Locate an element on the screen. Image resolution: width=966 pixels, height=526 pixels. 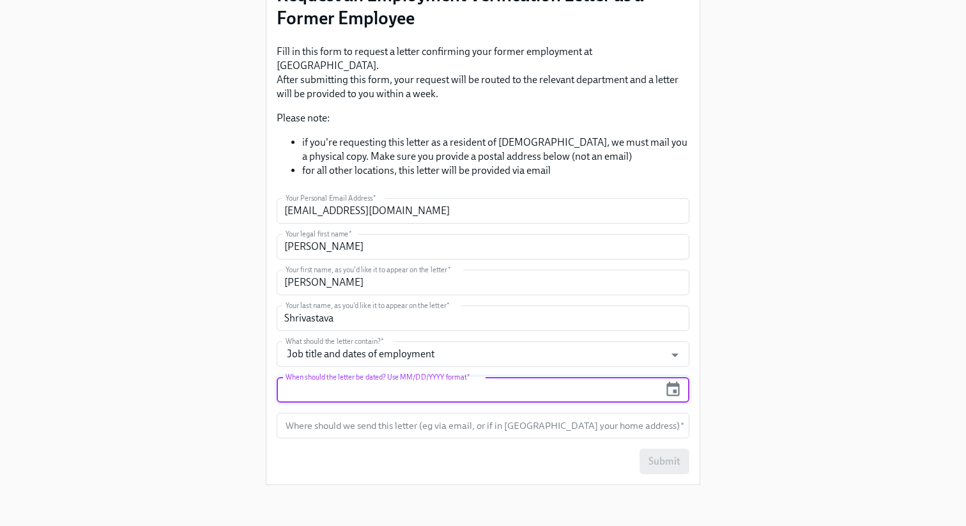
input: MM/DD/YYYY is located at coordinates (468, 390).